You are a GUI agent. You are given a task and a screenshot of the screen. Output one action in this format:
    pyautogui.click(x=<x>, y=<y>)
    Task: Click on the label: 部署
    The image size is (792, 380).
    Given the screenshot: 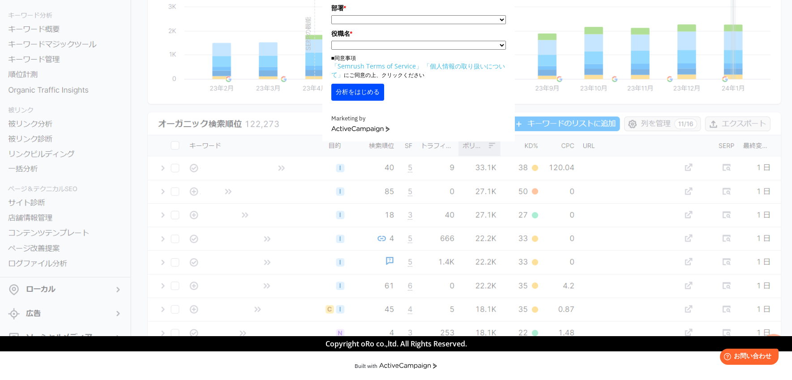 What is the action you would take?
    pyautogui.click(x=419, y=8)
    